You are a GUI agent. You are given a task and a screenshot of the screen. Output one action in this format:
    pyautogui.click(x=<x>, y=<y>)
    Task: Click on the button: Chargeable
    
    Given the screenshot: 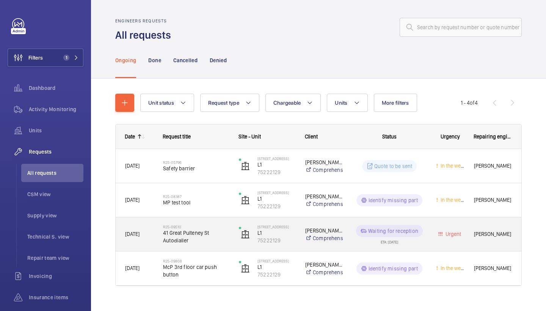 What is the action you would take?
    pyautogui.click(x=293, y=103)
    